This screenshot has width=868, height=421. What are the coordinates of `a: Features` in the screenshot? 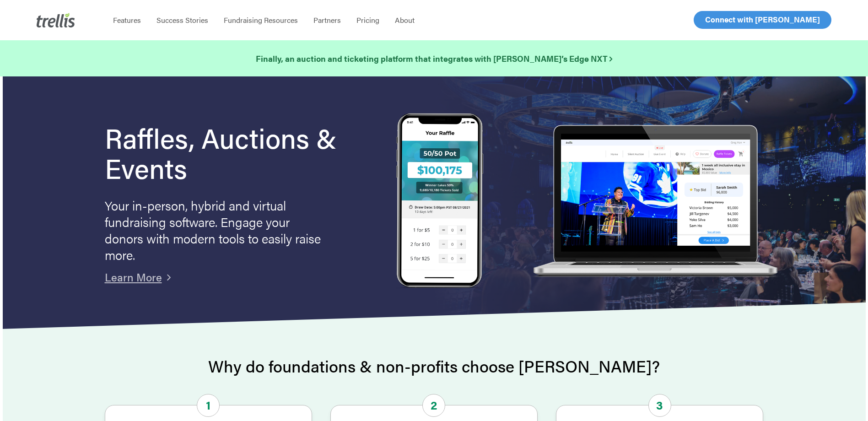 It's located at (127, 20).